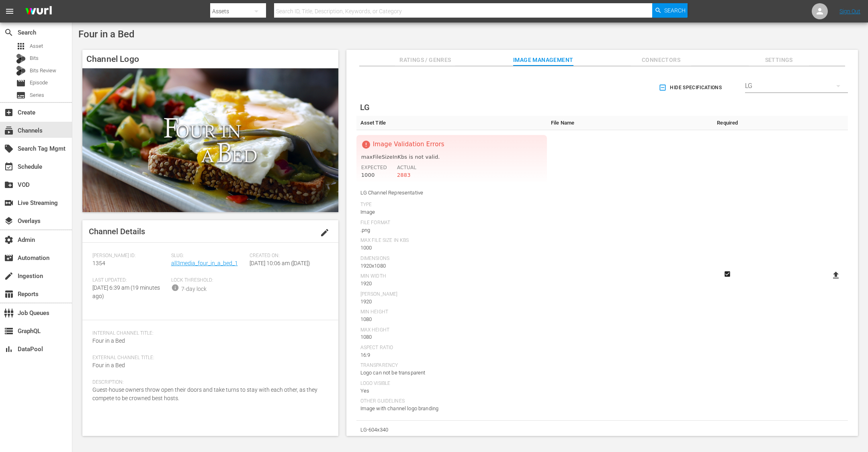  Describe the element at coordinates (38, 11) in the screenshot. I see `img: ans4CAIJ8jUAAAAAAAAAAAAAAAAAAAAAAAAgQb4GAAAAAAAAAAAAAAAAAAAAAAAAJMjXAAAAAAAAAAAAAAAAAAAAAAAAgAT5G...` at that location.